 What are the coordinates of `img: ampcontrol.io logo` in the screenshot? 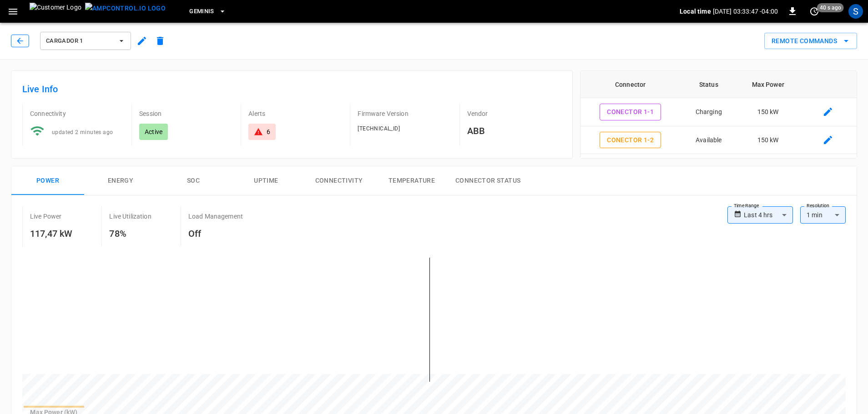 It's located at (125, 8).